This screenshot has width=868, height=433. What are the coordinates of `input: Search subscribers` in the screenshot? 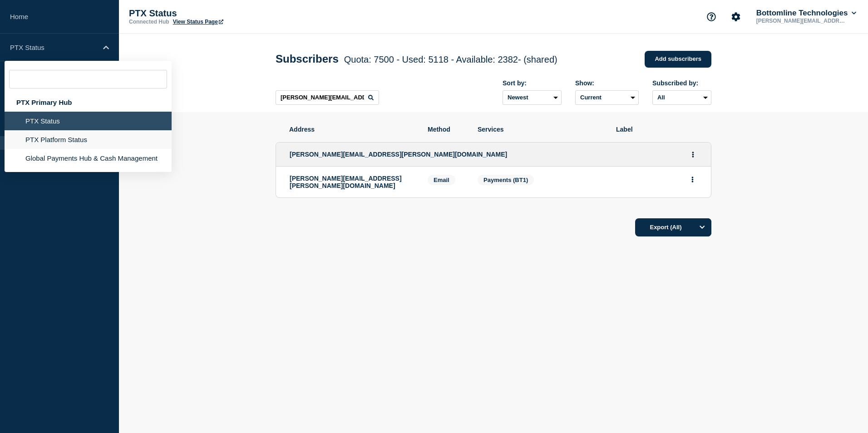 It's located at (328, 98).